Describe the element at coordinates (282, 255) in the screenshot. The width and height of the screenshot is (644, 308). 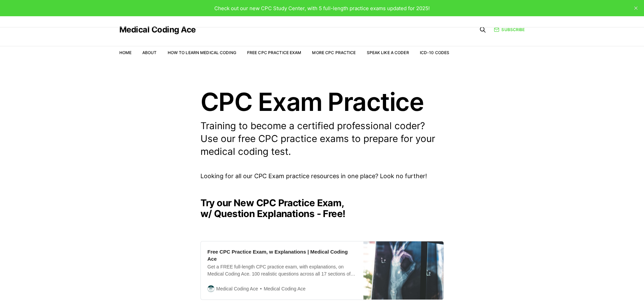
I see `div: Free CPC Practice Exam, w Explanations | Medical Coding Ace` at that location.